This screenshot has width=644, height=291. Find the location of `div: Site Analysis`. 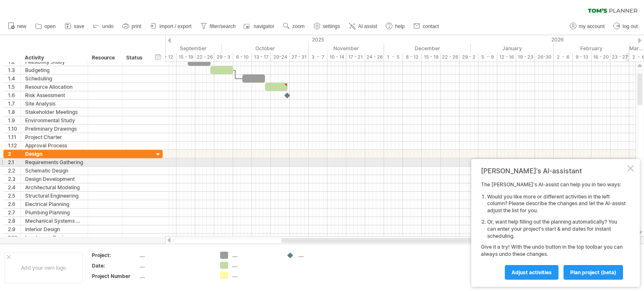

div: Site Analysis is located at coordinates (54, 104).